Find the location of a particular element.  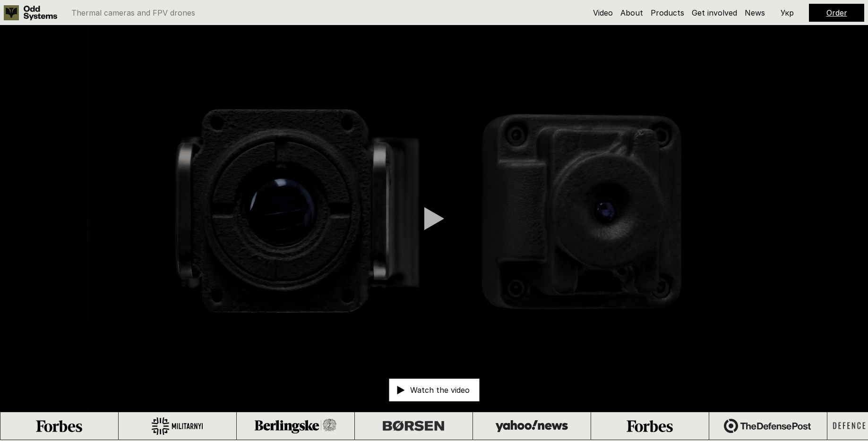

p: Watch the video is located at coordinates (440, 390).